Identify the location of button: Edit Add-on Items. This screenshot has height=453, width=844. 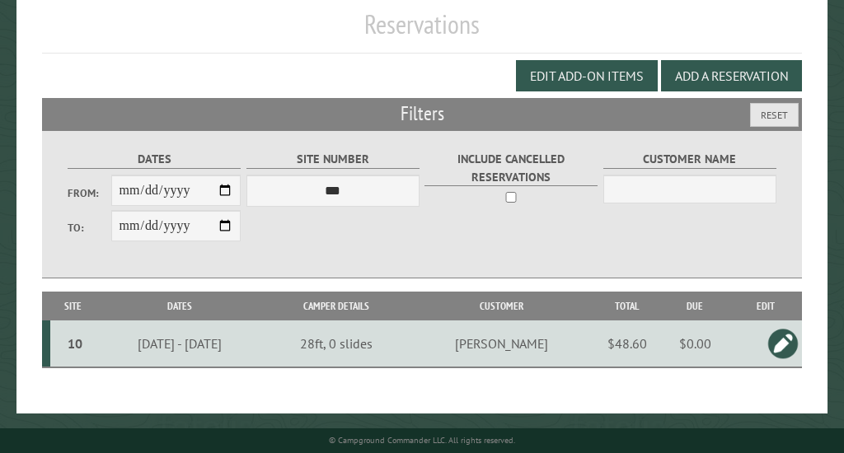
(587, 76).